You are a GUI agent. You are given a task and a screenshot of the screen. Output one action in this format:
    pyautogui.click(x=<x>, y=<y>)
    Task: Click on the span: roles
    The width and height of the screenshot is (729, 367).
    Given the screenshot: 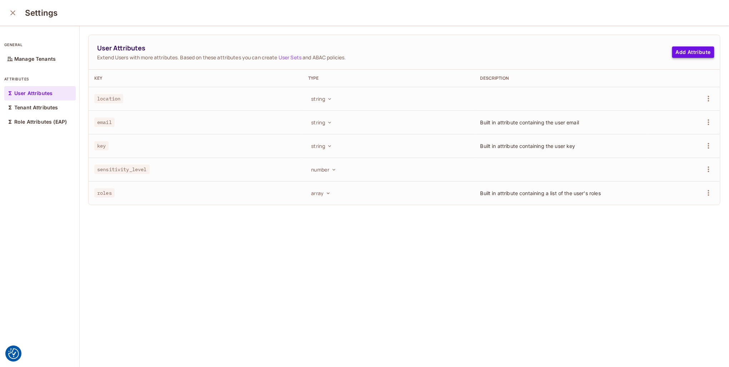 What is the action you would take?
    pyautogui.click(x=104, y=193)
    